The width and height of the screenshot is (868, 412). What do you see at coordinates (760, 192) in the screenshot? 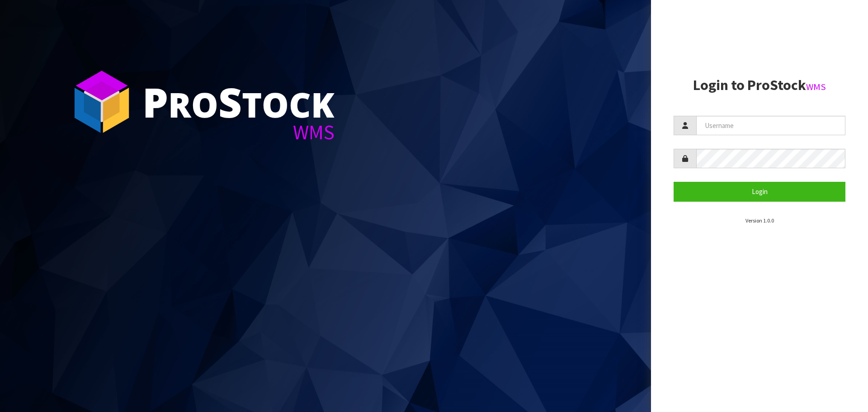
I see `button: Login` at bounding box center [760, 192].